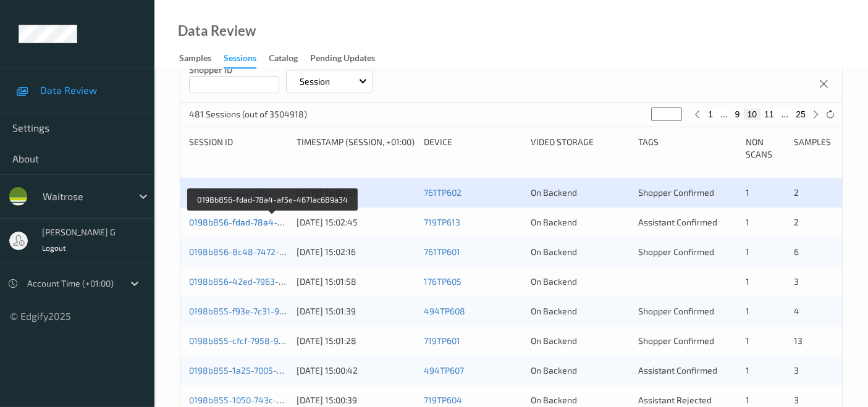 The image size is (868, 407). What do you see at coordinates (246, 59) in the screenshot?
I see `a: Sessions` at bounding box center [246, 59].